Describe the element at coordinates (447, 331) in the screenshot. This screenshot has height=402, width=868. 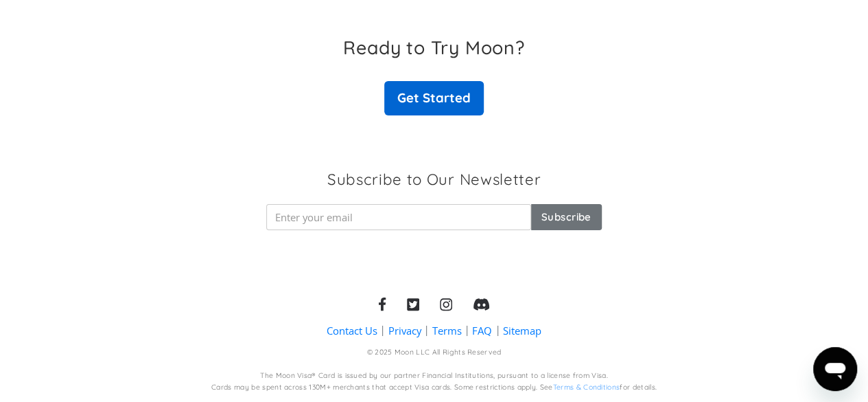
I see `a: Terms` at that location.